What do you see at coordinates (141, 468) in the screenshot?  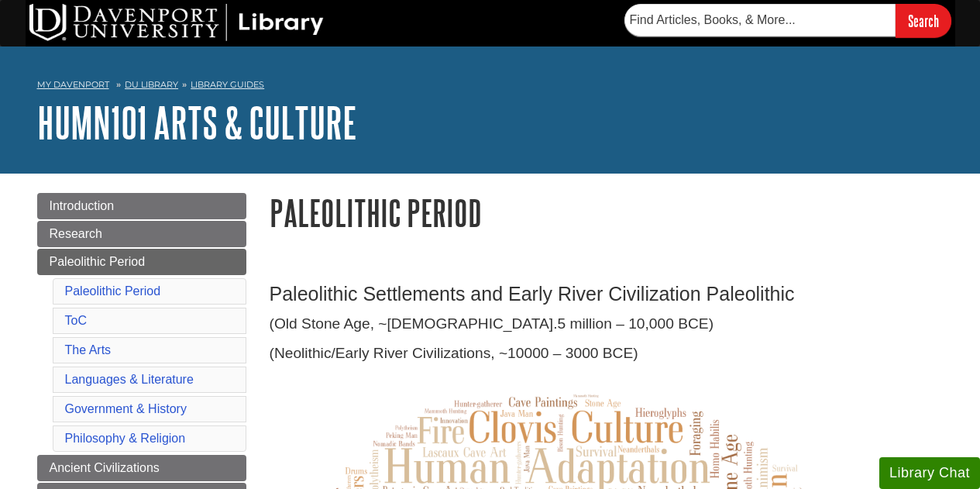 I see `a: Ancient Civilizations` at bounding box center [141, 468].